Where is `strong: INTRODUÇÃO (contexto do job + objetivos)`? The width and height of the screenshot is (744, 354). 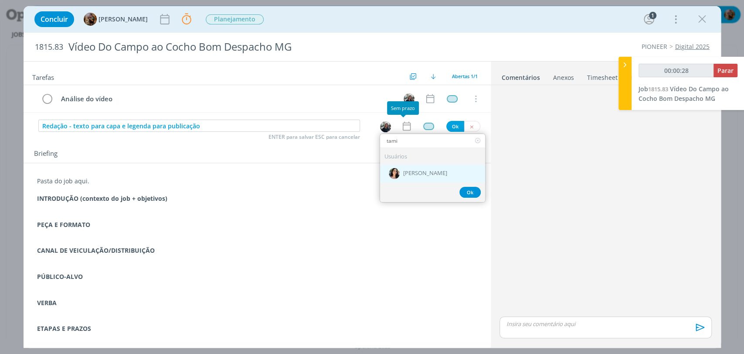 strong: INTRODUÇÃO (contexto do job + objetivos) is located at coordinates (102, 198).